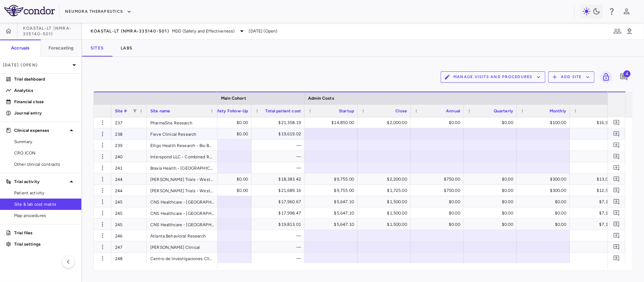 This screenshot has height=282, width=644. I want to click on div: 247, so click(129, 247).